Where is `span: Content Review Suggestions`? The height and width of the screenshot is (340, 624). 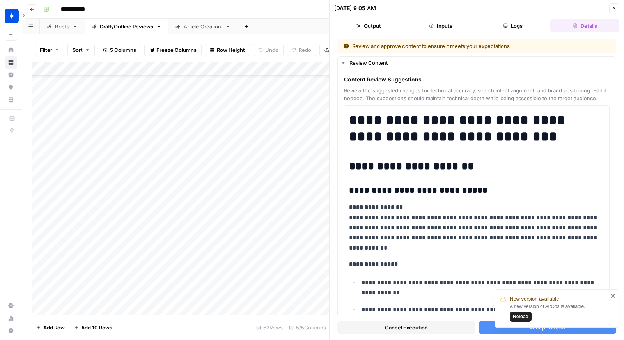
span: Content Review Suggestions is located at coordinates (476, 80).